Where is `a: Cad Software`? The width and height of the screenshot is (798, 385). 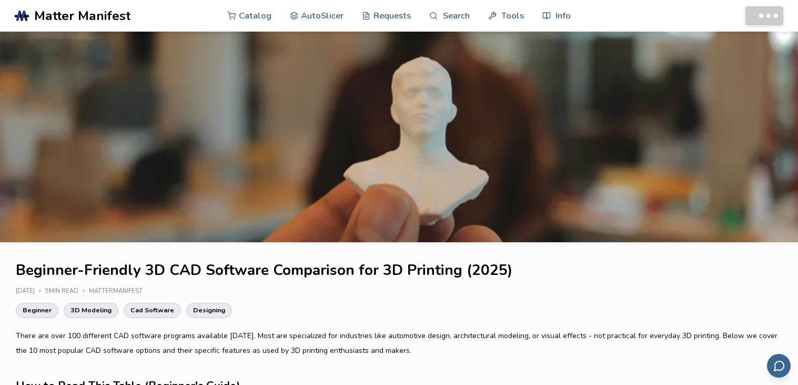 a: Cad Software is located at coordinates (152, 310).